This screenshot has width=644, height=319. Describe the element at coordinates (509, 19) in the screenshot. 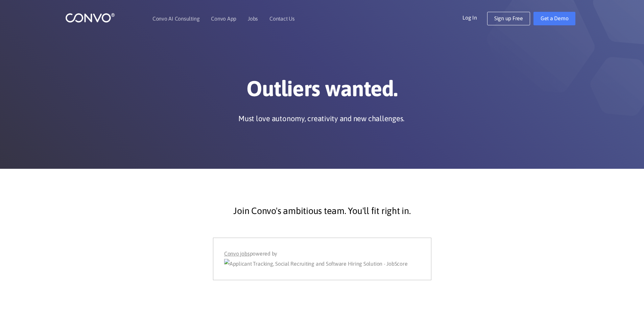

I see `a: Sign up Free` at that location.